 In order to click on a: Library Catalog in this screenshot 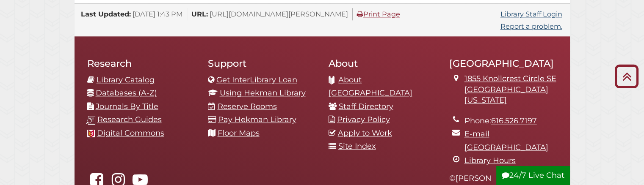, I will do `click(125, 80)`.